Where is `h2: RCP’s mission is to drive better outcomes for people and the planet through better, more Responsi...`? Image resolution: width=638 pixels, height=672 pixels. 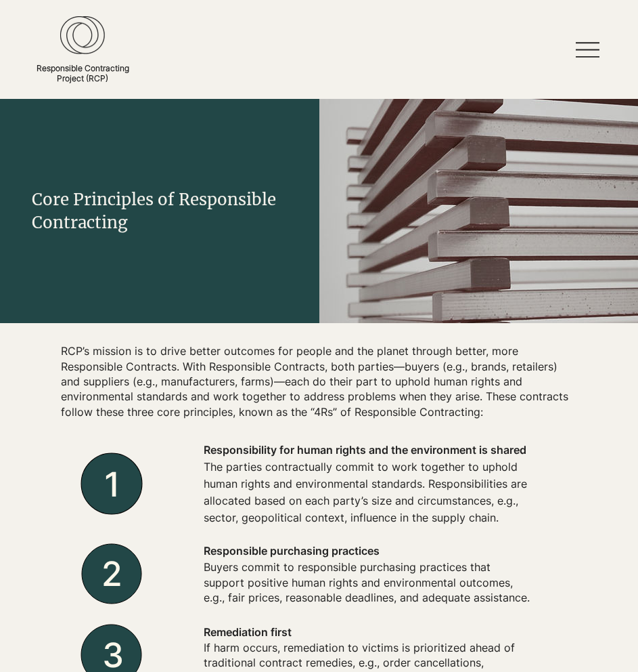 h2: RCP’s mission is to drive better outcomes for people and the planet through better, more Responsi... is located at coordinates (316, 382).